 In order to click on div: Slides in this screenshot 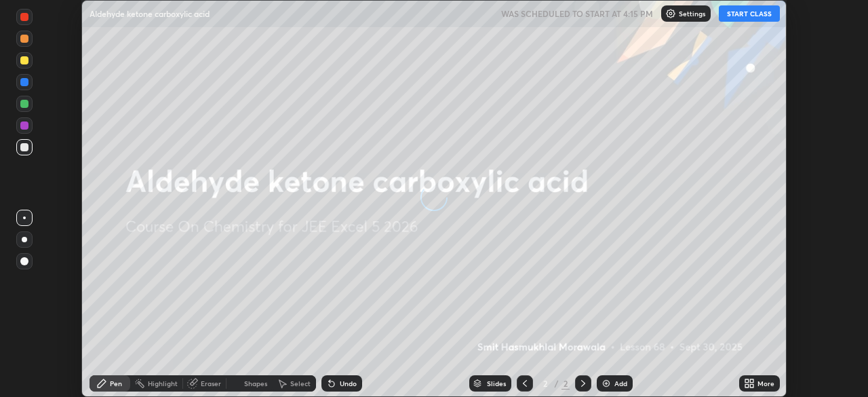, I will do `click(497, 383)`.